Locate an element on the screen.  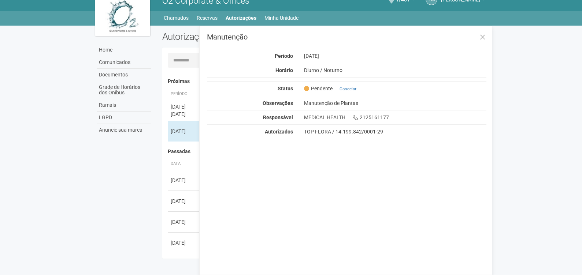
strong: Status is located at coordinates (285, 89).